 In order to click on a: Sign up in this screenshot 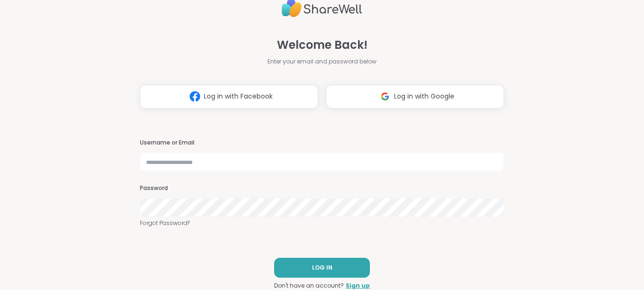, I will do `click(357, 286)`.